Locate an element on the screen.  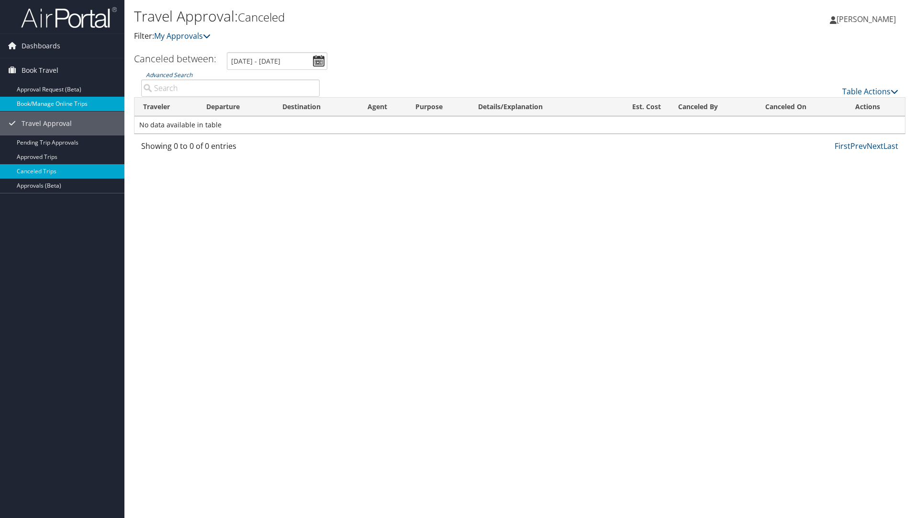
th: Destination: activate to sort column ascending is located at coordinates (316, 107).